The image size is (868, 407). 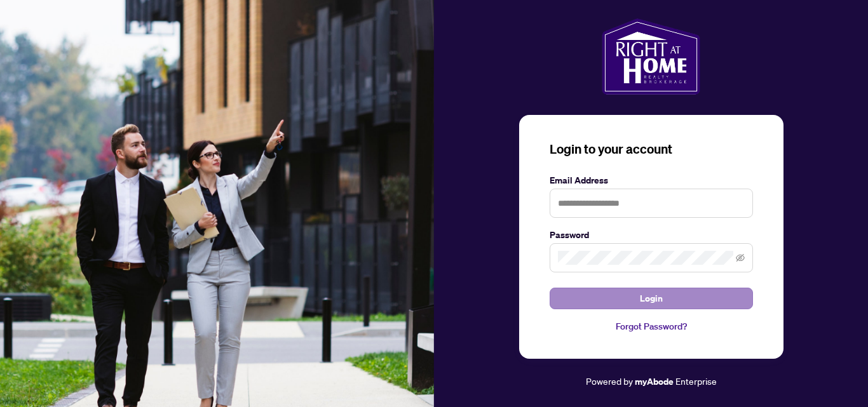 I want to click on span: Enterprise, so click(x=696, y=381).